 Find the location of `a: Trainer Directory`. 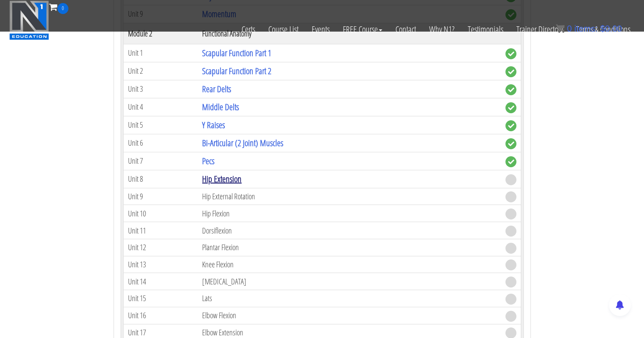

a: Trainer Directory is located at coordinates (540, 30).